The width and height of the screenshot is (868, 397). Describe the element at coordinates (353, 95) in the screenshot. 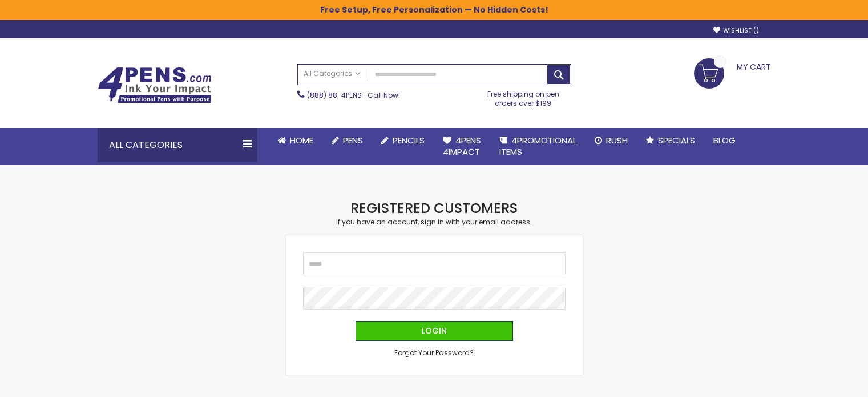

I see `span: - Call Now!` at that location.